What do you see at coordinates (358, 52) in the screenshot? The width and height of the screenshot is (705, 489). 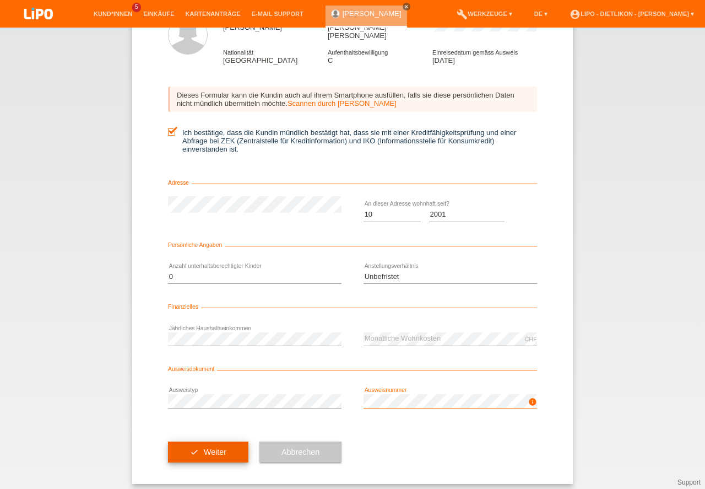 I see `span: Aufenthaltsbewilligung` at bounding box center [358, 52].